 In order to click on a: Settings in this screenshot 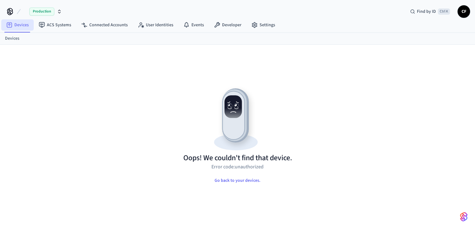, I will do `click(264, 25)`.